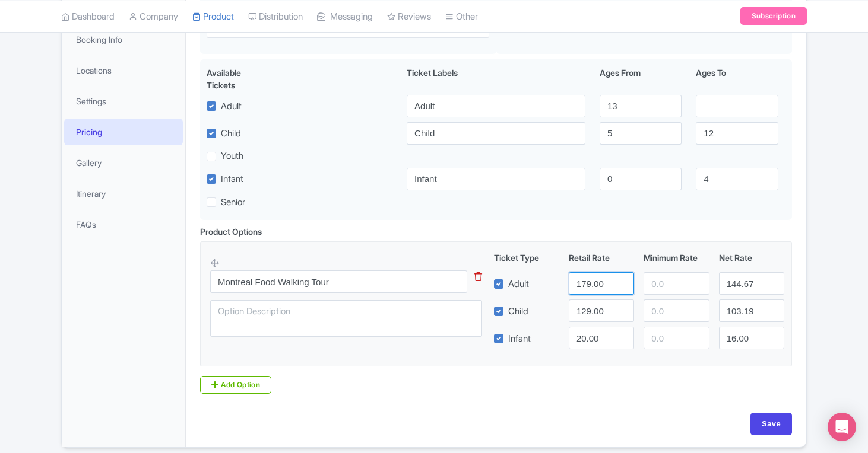  Describe the element at coordinates (752, 257) in the screenshot. I see `div: Net Rate` at that location.